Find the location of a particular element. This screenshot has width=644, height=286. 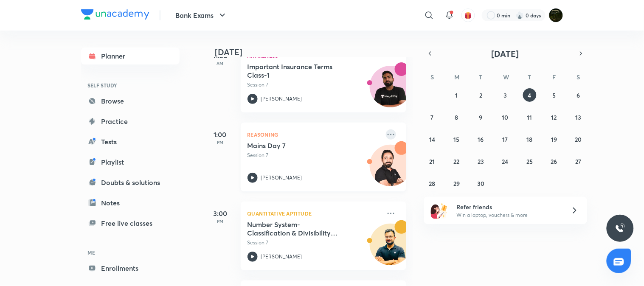

button: September 22, 2025 is located at coordinates (457, 161).